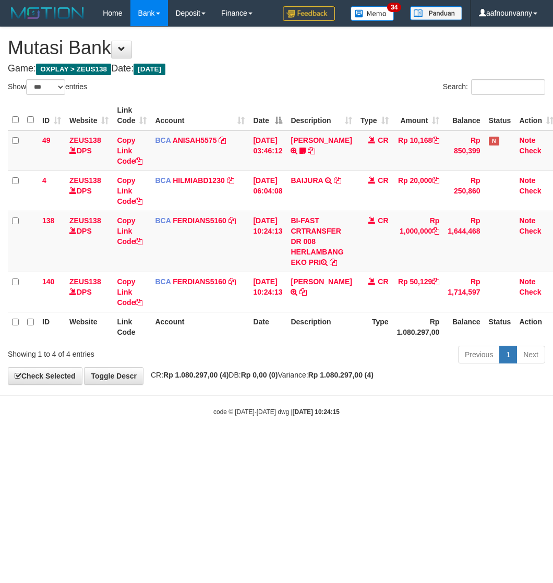 The image size is (553, 583). What do you see at coordinates (131, 326) in the screenshot?
I see `th: Link Code` at bounding box center [131, 326].